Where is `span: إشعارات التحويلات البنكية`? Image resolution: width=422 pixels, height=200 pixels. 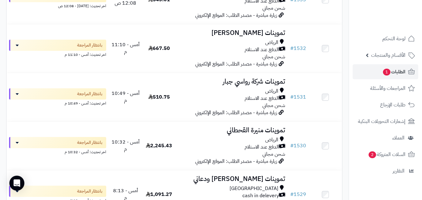 span: إشعارات التحويلات البنكية is located at coordinates (381, 121).